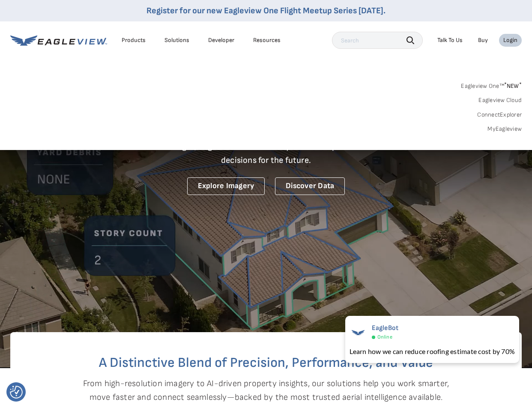 The image size is (532, 408). I want to click on div: Products, so click(134, 41).